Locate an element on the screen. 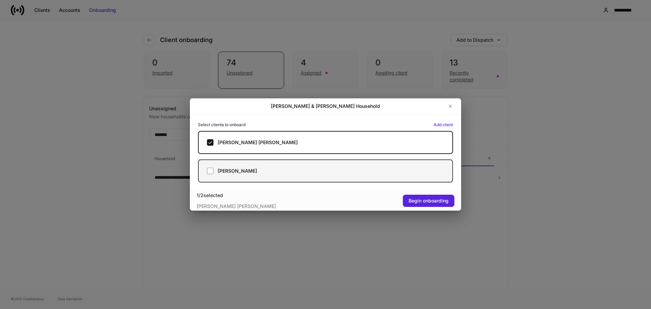 The height and width of the screenshot is (309, 651). div: Begin onboarding is located at coordinates (429, 201).